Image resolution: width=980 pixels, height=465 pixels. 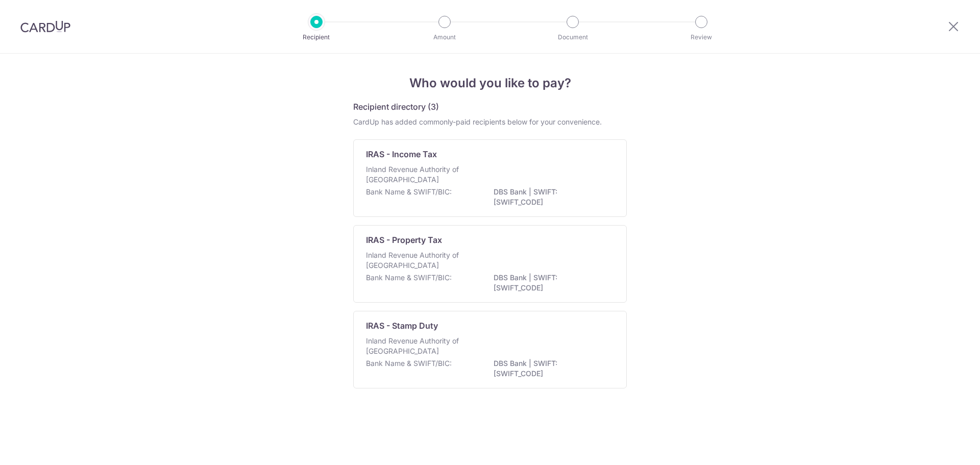 What do you see at coordinates (701, 37) in the screenshot?
I see `p: Review` at bounding box center [701, 37].